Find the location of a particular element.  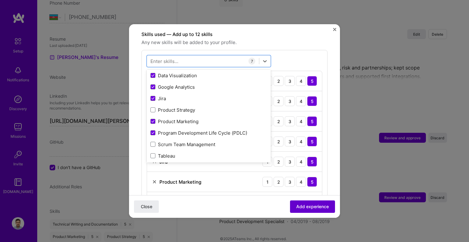

img: Remove is located at coordinates (154, 182).